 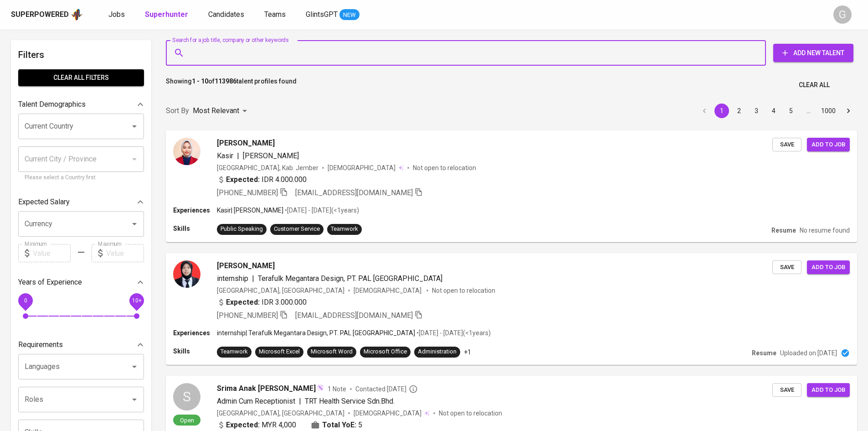 I want to click on img: d72961a5e49f333b053d57dc585f2310.jpg, so click(x=187, y=152).